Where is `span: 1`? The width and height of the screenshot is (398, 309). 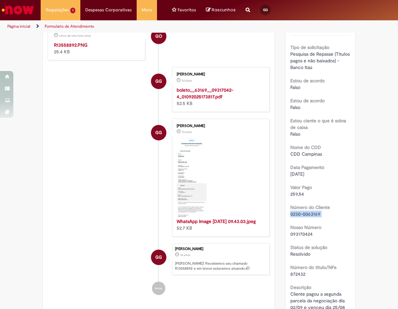 span: 1 is located at coordinates (73, 10).